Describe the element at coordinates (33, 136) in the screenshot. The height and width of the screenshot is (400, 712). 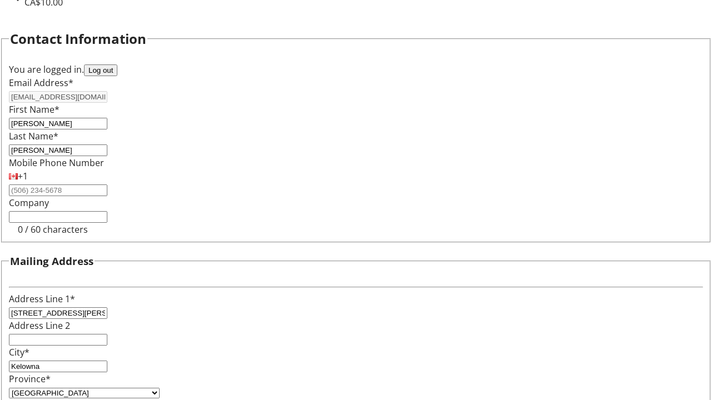
I see `label: Last Name*` at that location.